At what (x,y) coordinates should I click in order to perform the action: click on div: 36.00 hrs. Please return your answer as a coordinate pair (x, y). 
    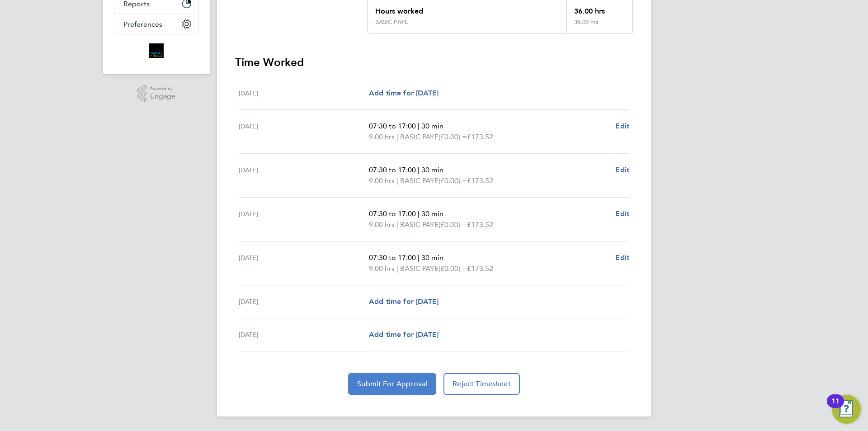
    Looking at the image, I should click on (599, 26).